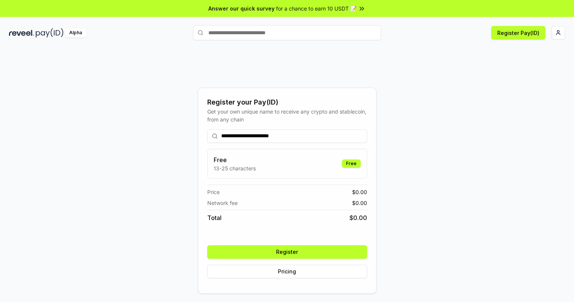 The image size is (574, 302). I want to click on img: pay_id, so click(50, 33).